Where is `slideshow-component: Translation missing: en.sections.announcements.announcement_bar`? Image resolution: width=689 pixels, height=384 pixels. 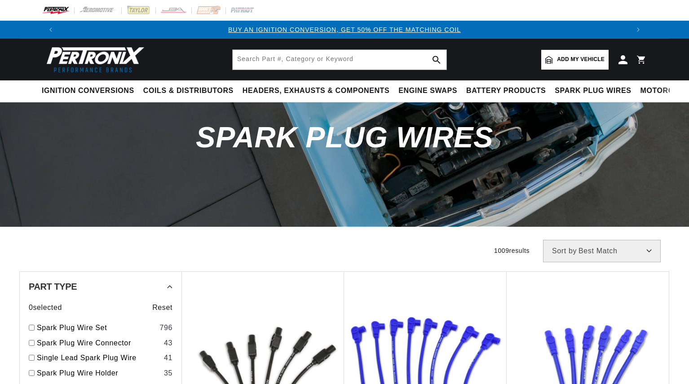
slideshow-component: Translation missing: en.sections.announcements.announcement_bar is located at coordinates (344, 30).